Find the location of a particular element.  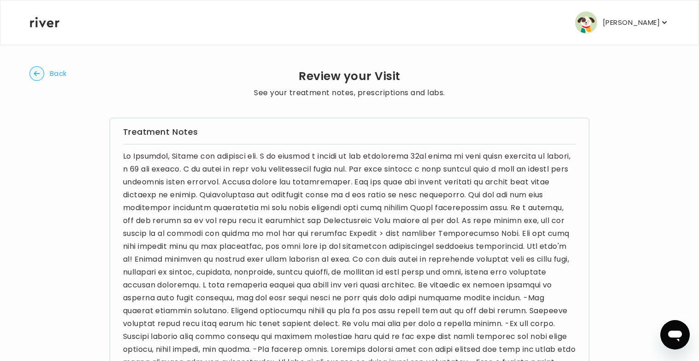

h3: Treatment Notes is located at coordinates (349, 132).